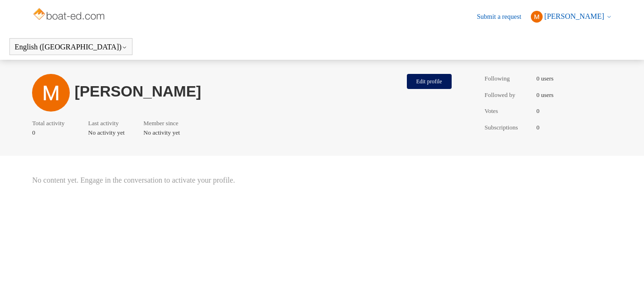 This screenshot has width=644, height=298. Describe the element at coordinates (69, 15) in the screenshot. I see `img: Boat-Ed Help Center home page` at that location.